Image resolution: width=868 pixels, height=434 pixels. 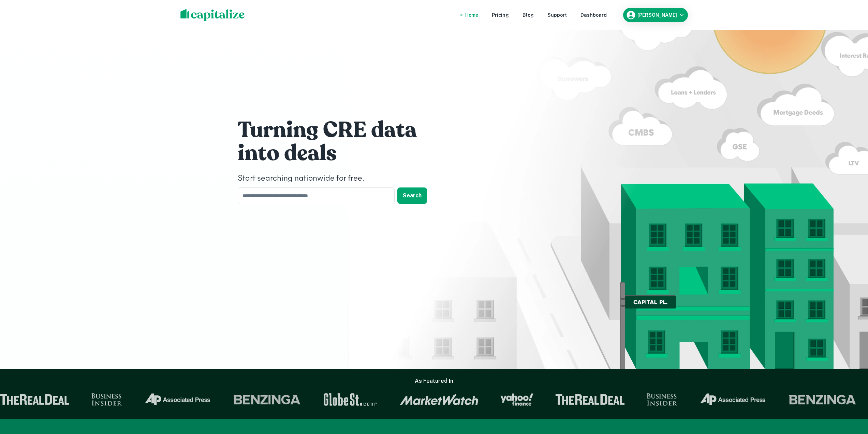 What do you see at coordinates (528, 15) in the screenshot?
I see `a: Blog` at bounding box center [528, 15].